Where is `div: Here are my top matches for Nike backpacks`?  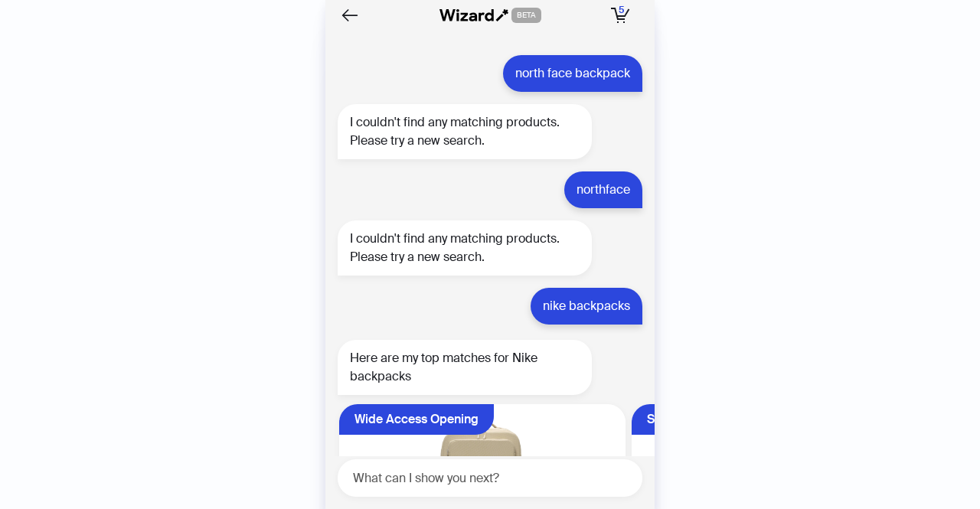
div: Here are my top matches for Nike backpacks is located at coordinates (465, 368).